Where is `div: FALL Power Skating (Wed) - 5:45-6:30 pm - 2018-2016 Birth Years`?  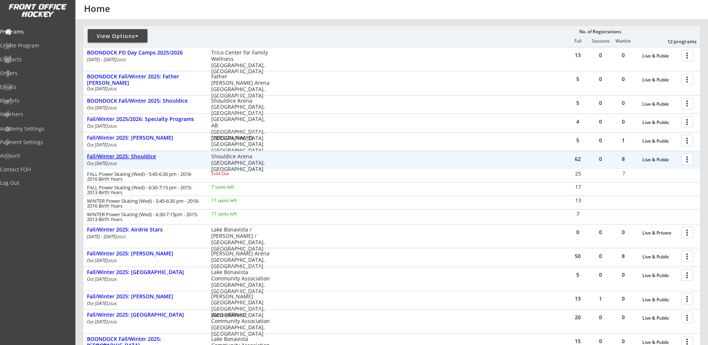
div: FALL Power Skating (Wed) - 5:45-6:30 pm - 2018-2016 Birth Years is located at coordinates (144, 177).